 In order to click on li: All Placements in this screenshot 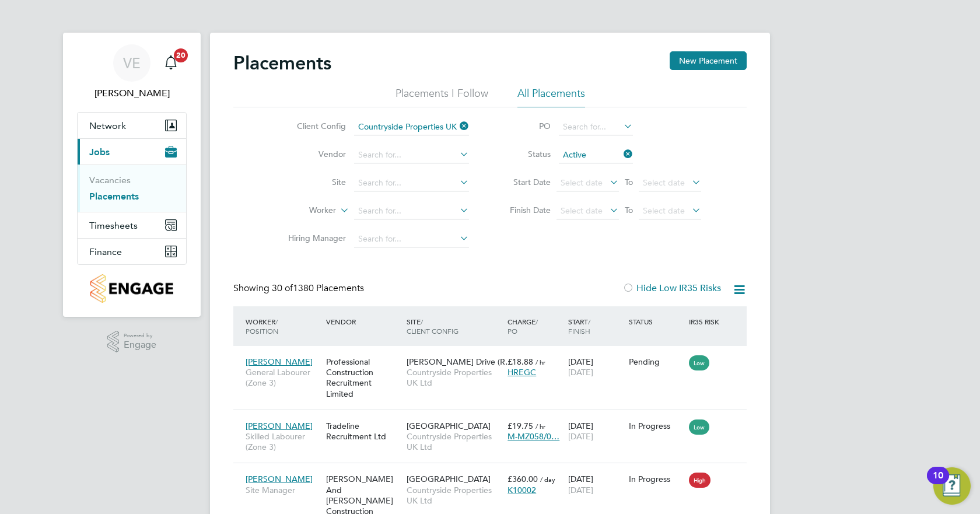, I will do `click(552, 97)`.